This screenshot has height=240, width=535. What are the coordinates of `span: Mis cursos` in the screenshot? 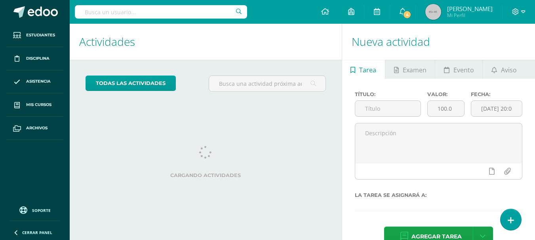 It's located at (39, 105).